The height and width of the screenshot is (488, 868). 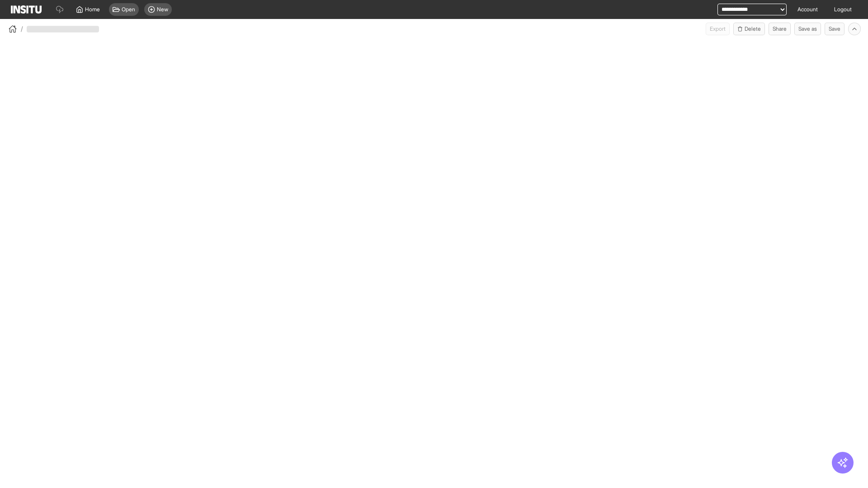 I want to click on button: Save, so click(x=835, y=29).